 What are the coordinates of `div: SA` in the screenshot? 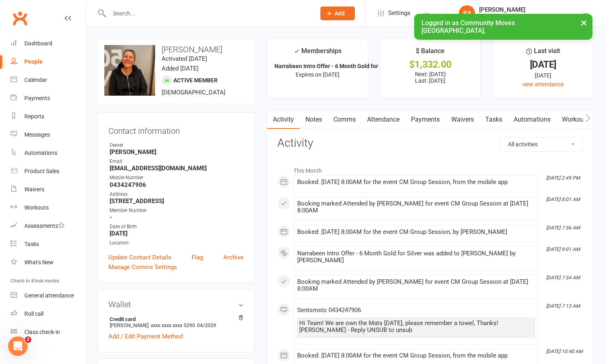 It's located at (467, 13).